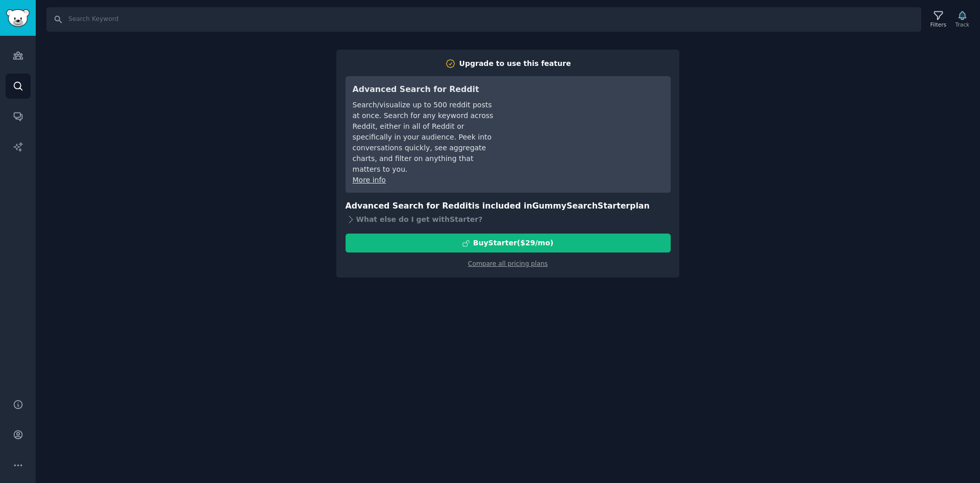 The height and width of the screenshot is (483, 980). What do you see at coordinates (483, 20) in the screenshot?
I see `input: Search Keyword` at bounding box center [483, 20].